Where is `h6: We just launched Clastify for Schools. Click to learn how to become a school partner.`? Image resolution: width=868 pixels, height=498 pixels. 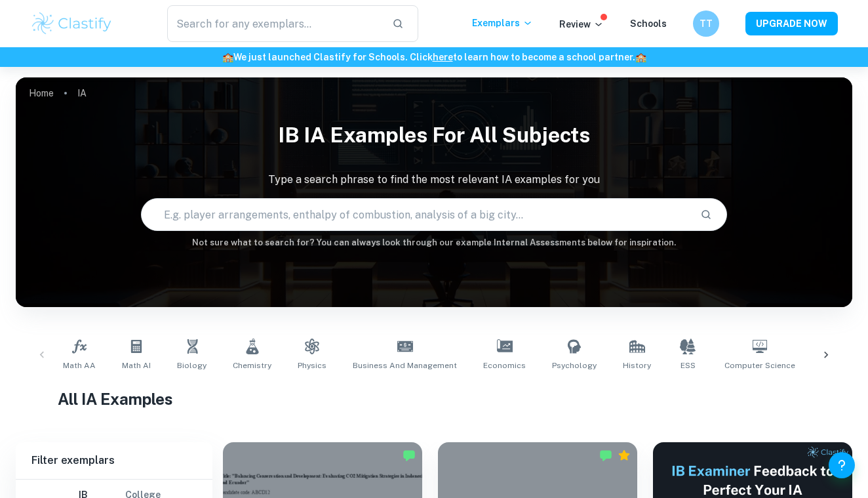 h6: We just launched Clastify for Schools. Click to learn how to become a school partner. is located at coordinates (434, 57).